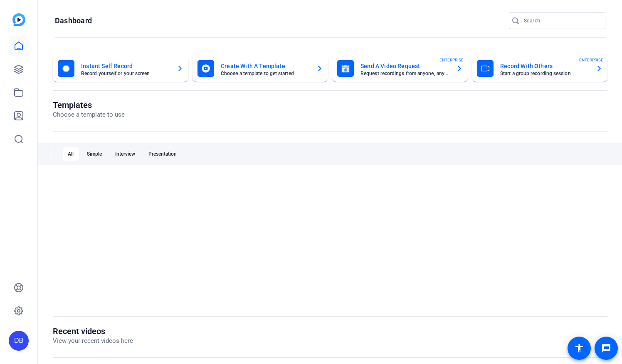 The width and height of the screenshot is (622, 364). Describe the element at coordinates (89, 105) in the screenshot. I see `h1: Templates` at that location.